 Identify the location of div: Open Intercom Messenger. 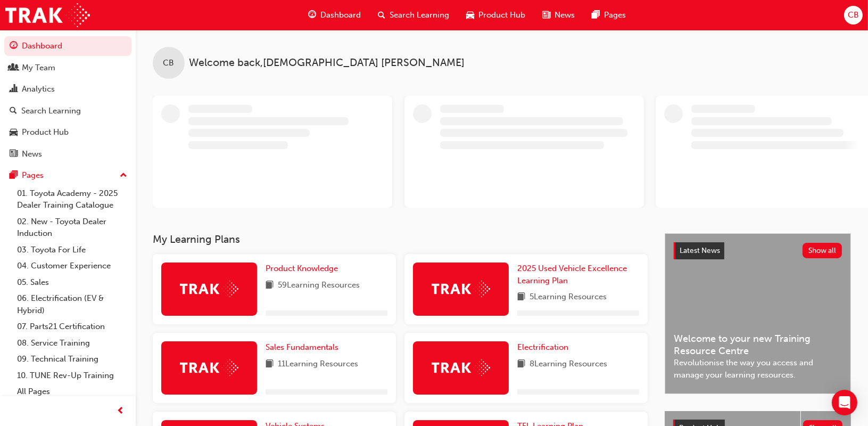
(845, 403).